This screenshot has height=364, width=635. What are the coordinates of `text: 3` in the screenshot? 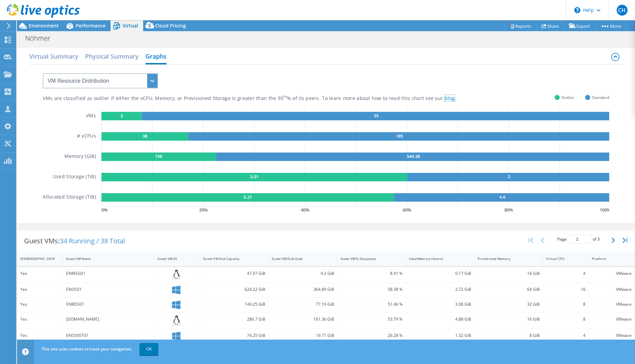 It's located at (121, 116).